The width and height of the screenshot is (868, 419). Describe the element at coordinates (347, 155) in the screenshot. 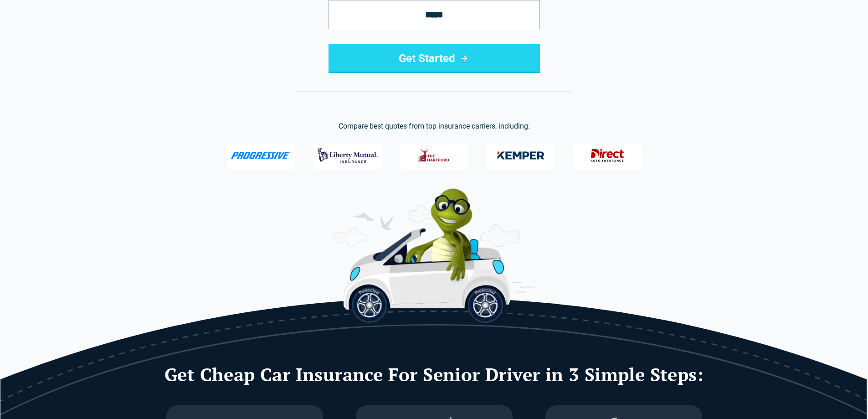

I see `img: Liberty Mutual` at that location.